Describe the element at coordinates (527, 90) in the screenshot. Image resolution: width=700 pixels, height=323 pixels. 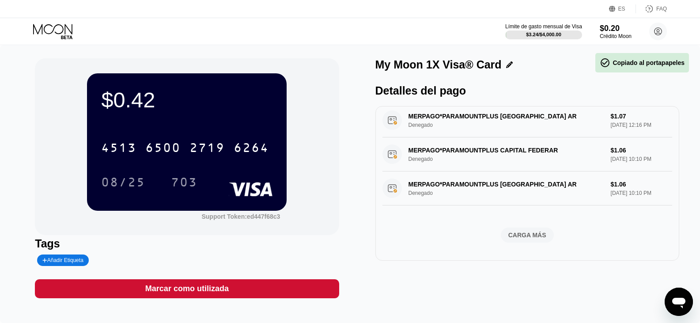
I see `div: Detalles del pago` at that location.